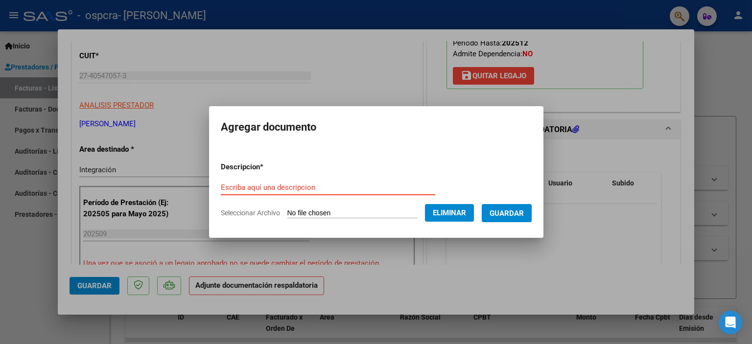 This screenshot has height=344, width=752. I want to click on p: Descripcion, so click(267, 167).